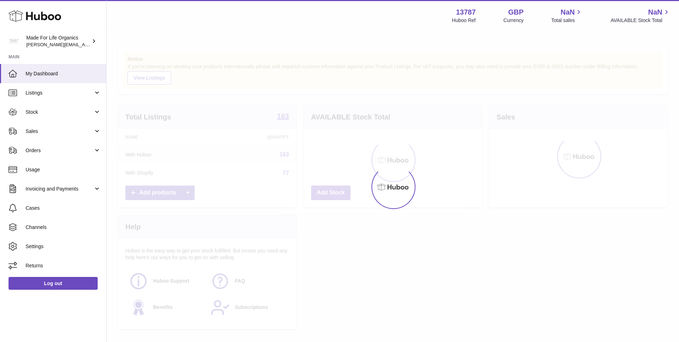  I want to click on a: NaN AVAILABLE Stock Total, so click(641, 16).